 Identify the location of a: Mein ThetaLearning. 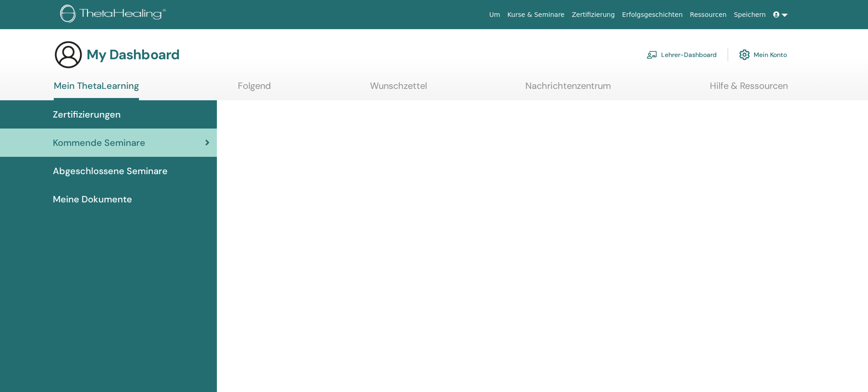
(96, 90).